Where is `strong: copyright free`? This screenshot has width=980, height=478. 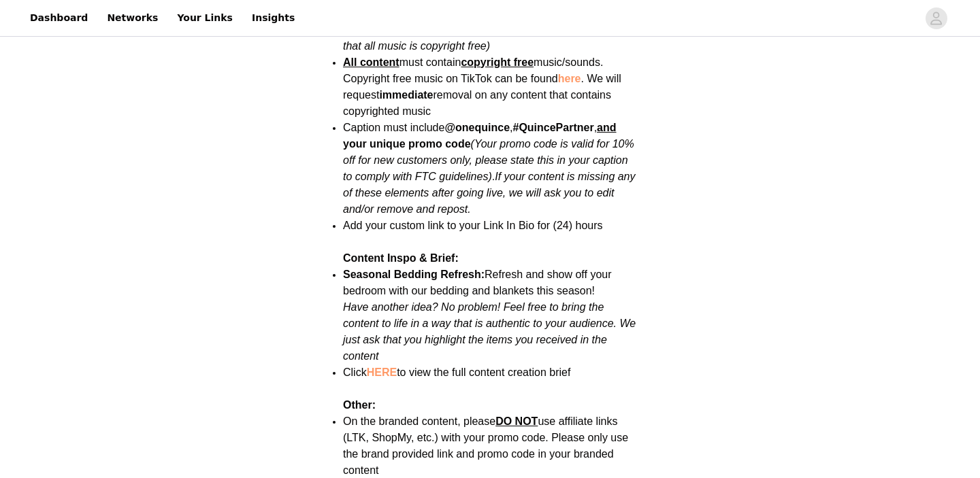 strong: copyright free is located at coordinates (497, 62).